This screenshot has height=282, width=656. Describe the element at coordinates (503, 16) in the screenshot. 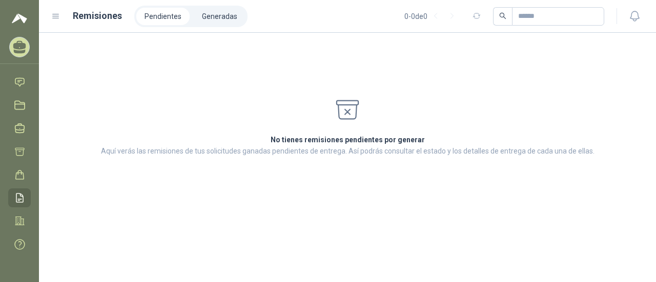

I see `span: search` at that location.